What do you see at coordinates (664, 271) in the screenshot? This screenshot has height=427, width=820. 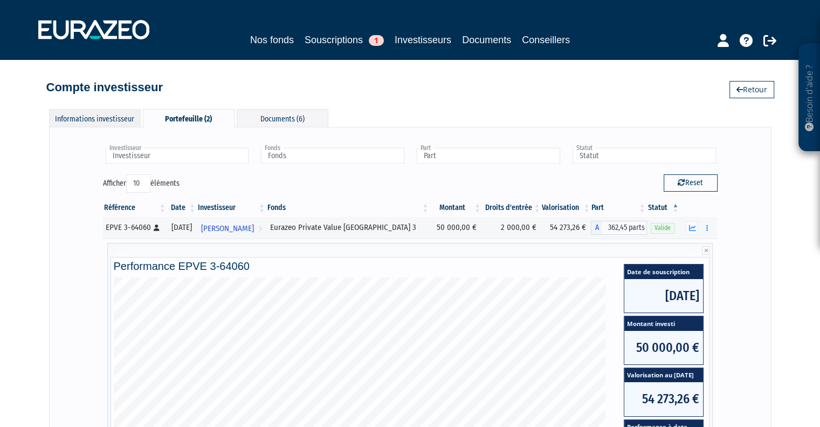 I see `span: Date de souscription` at bounding box center [664, 271].